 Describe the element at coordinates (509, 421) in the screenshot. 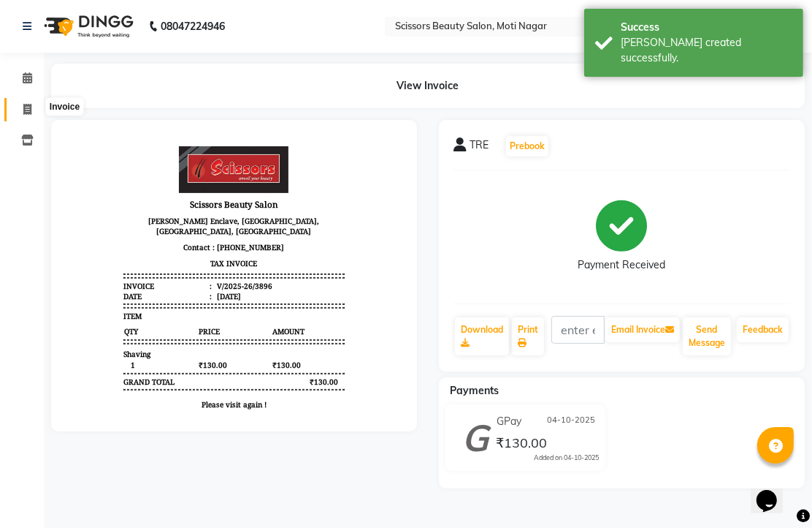

I see `span: GPay` at that location.